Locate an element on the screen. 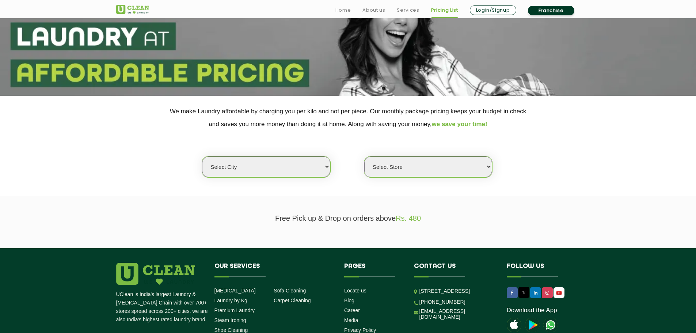 This screenshot has height=333, width=696. img: apple-icon.png is located at coordinates (514, 325).